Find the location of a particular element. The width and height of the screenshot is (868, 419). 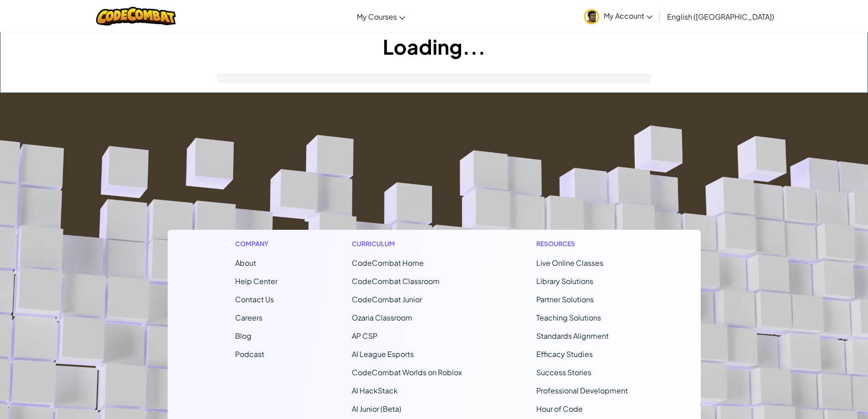

a: Podcast is located at coordinates (250, 353).